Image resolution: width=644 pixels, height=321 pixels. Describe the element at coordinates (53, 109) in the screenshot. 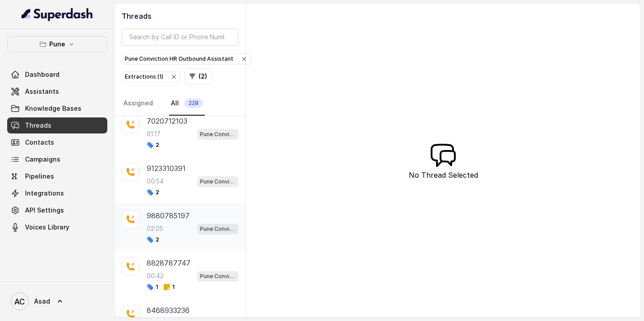

I see `span: Knowledge Bases` at that location.